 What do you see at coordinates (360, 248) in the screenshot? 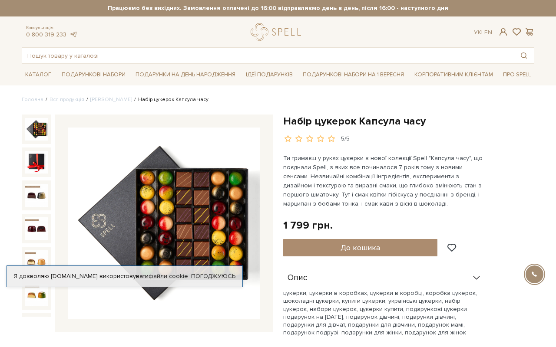
I see `button: До кошика` at bounding box center [360, 248].